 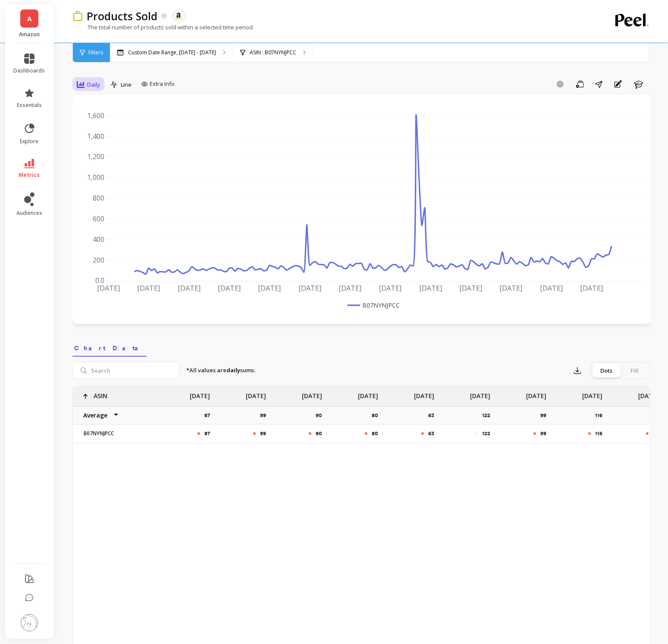 I want to click on span: metrics, so click(x=29, y=175).